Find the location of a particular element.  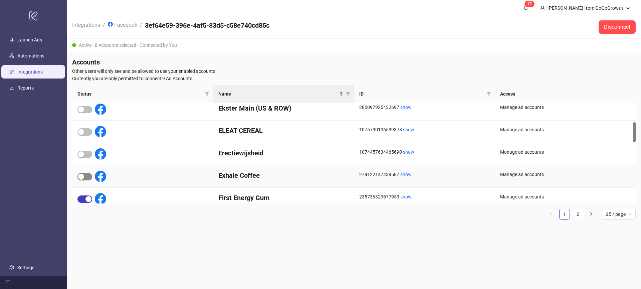

li: 2 is located at coordinates (578, 214).